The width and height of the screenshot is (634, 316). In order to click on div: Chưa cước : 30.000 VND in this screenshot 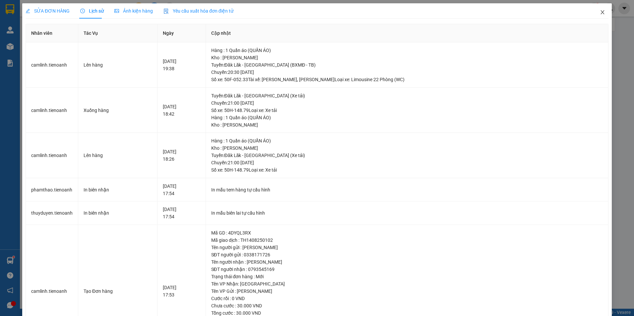, I will do `click(407, 306)`.